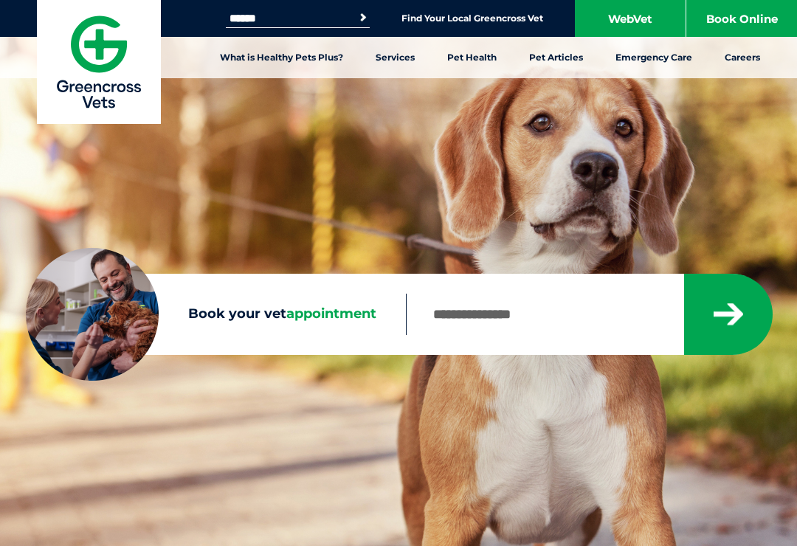 Image resolution: width=797 pixels, height=546 pixels. Describe the element at coordinates (363, 18) in the screenshot. I see `button: Search` at that location.